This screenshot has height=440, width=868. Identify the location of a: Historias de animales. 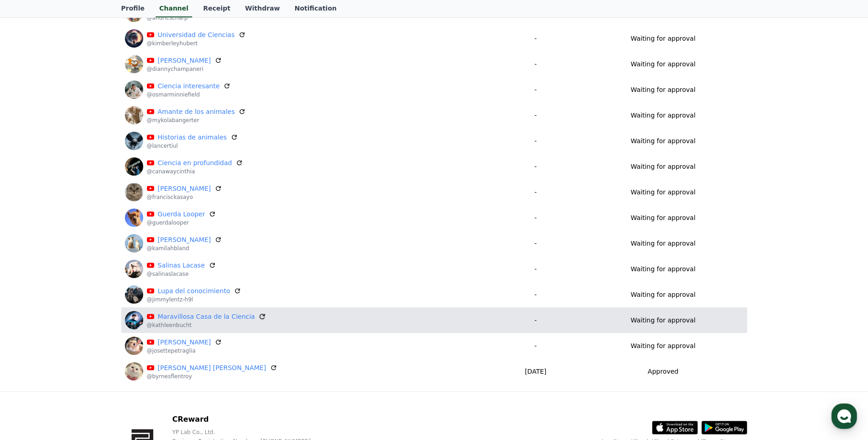
(192, 138).